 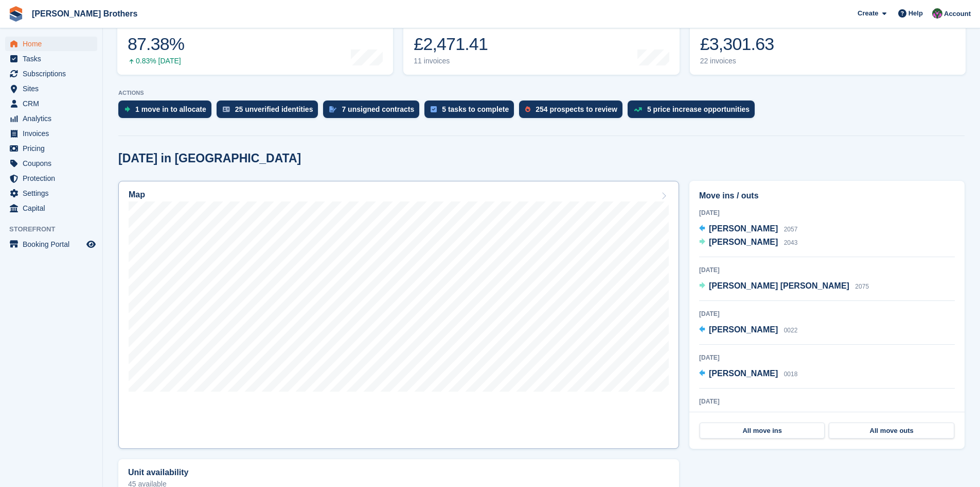 What do you see at coordinates (827, 196) in the screenshot?
I see `h2: Move ins / outs` at bounding box center [827, 196].